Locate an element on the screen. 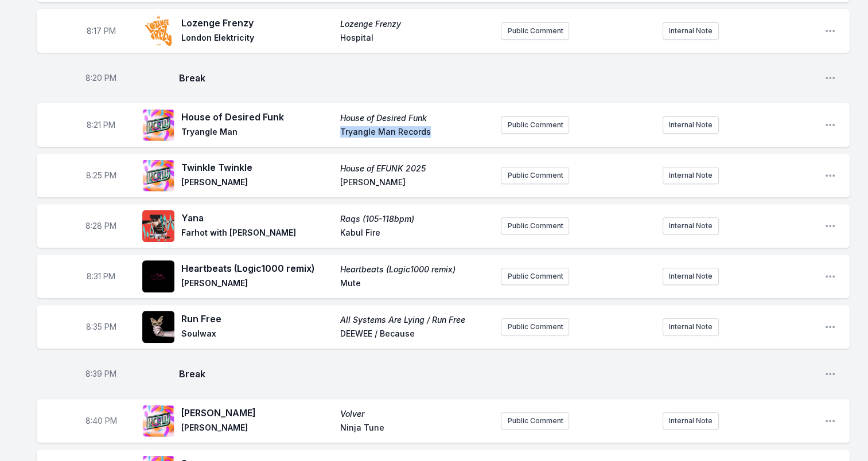 The height and width of the screenshot is (461, 868). img: House of Desired Funk is located at coordinates (158, 125).